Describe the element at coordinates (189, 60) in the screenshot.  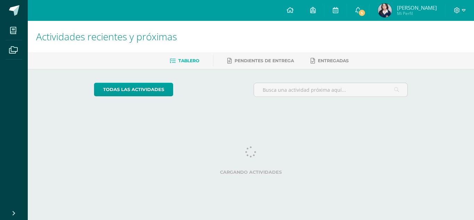
I see `span: Tablero` at that location.